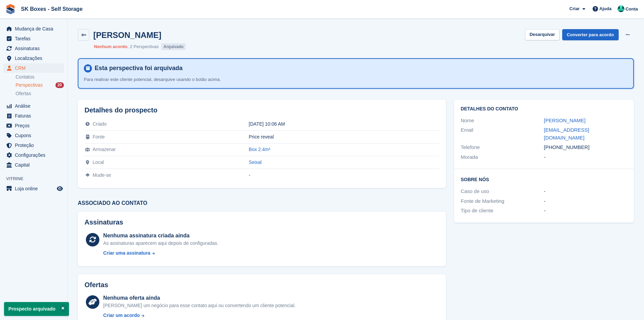  I want to click on div: Nenhuma oferta ainda, so click(199, 298).